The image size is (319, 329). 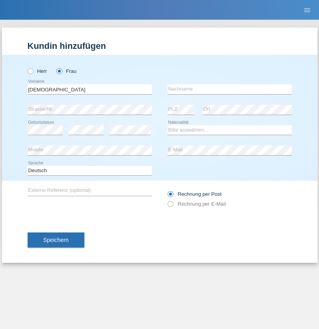 What do you see at coordinates (160, 46) in the screenshot?
I see `h1: Kundin hinzufügen` at bounding box center [160, 46].